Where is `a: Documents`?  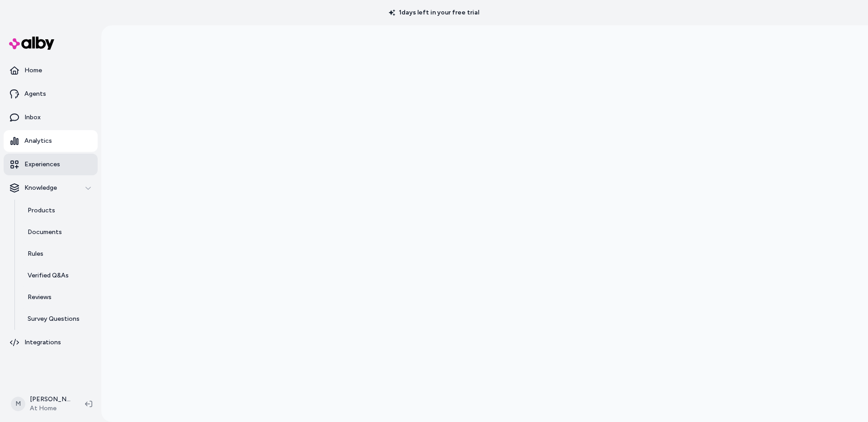 a: Documents is located at coordinates (58, 232).